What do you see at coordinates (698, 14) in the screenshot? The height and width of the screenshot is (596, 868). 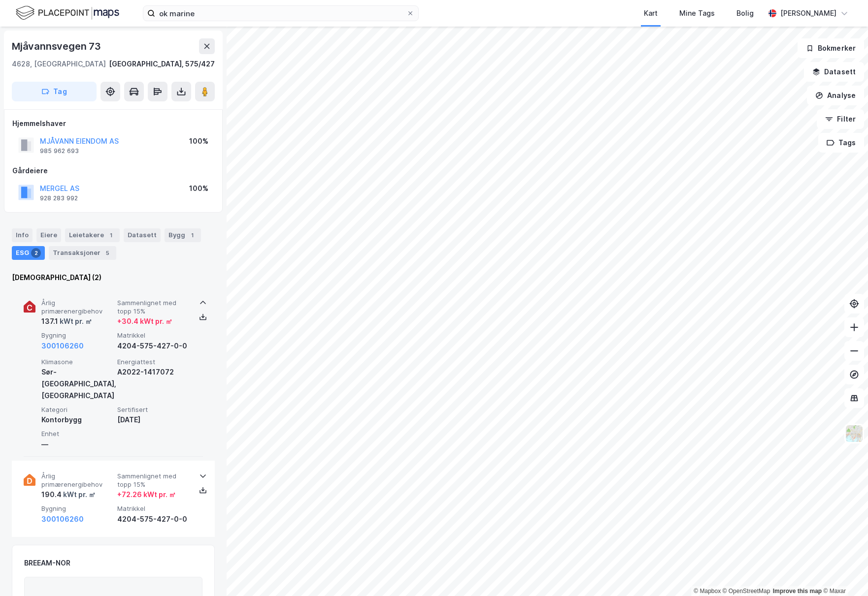 I see `div: Mine Tags` at bounding box center [698, 14].